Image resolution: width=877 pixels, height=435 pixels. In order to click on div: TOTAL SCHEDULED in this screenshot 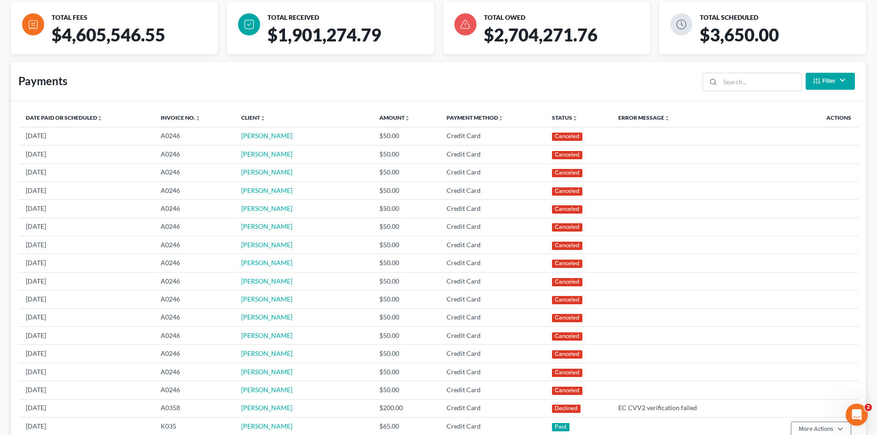, I will do `click(781, 17)`.